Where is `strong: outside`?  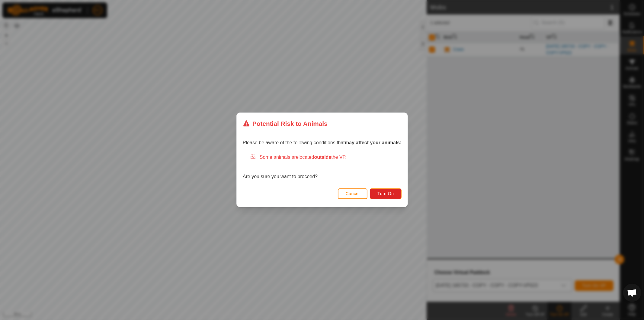 strong: outside is located at coordinates (322, 157).